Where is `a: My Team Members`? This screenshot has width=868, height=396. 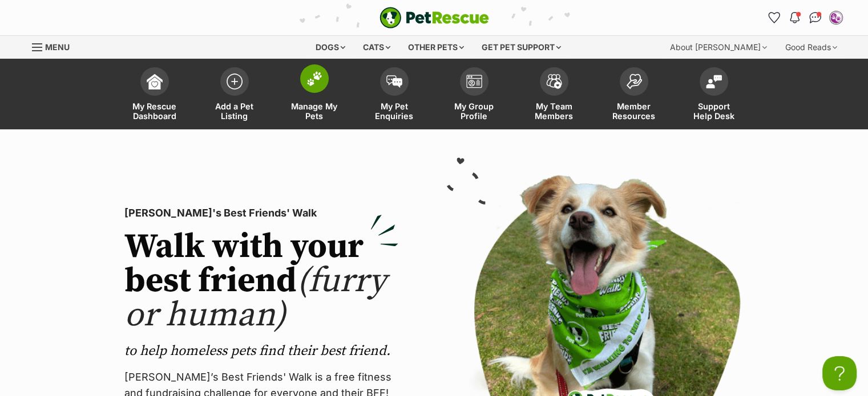 a: My Team Members is located at coordinates (554, 95).